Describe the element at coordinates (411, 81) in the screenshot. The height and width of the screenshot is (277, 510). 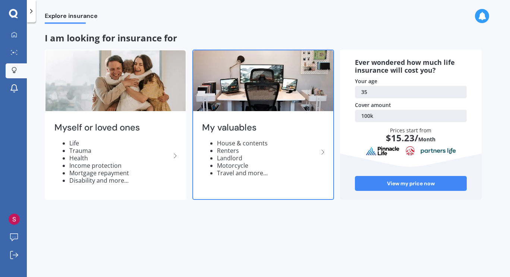
I see `div: Your age` at that location.